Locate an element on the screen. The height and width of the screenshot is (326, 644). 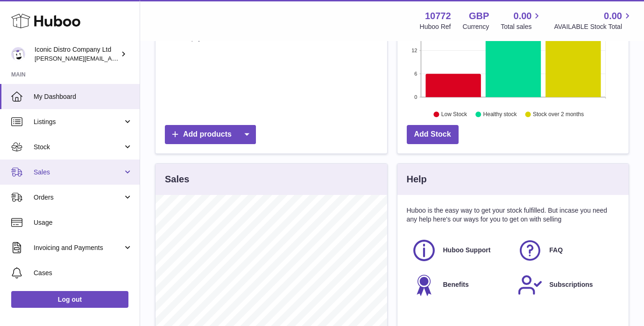
text: 12 is located at coordinates (415, 50).